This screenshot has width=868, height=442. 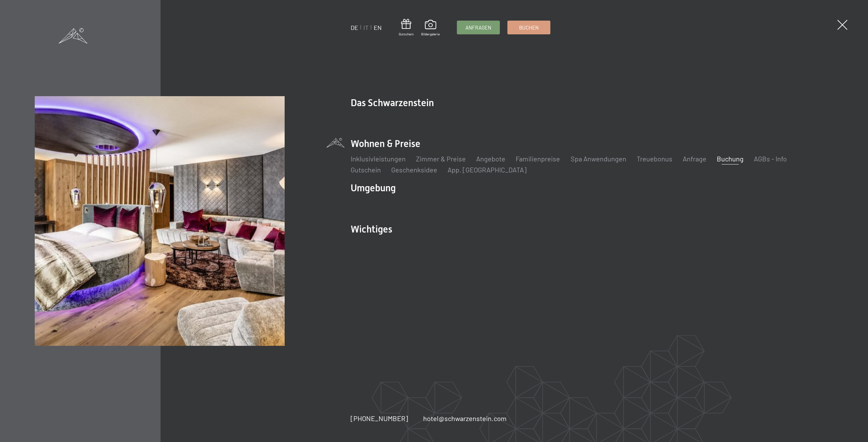 What do you see at coordinates (406, 34) in the screenshot?
I see `span: Gutschein` at bounding box center [406, 34].